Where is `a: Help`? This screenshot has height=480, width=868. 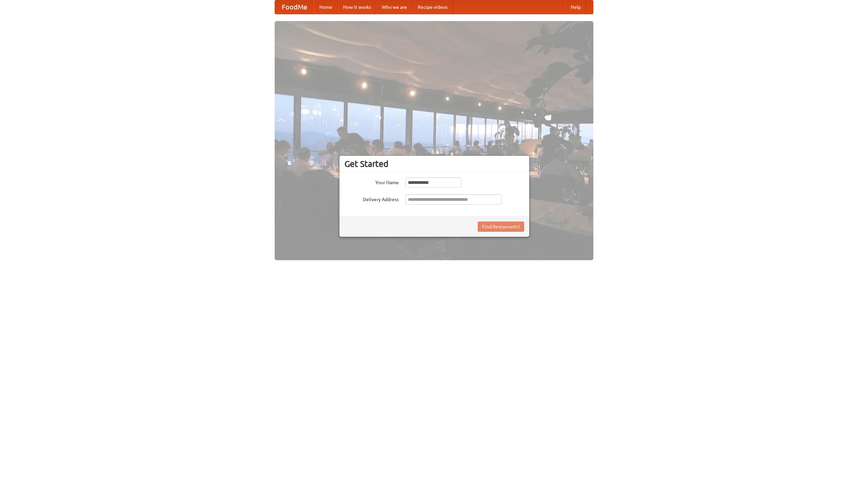
a: Help is located at coordinates (576, 7).